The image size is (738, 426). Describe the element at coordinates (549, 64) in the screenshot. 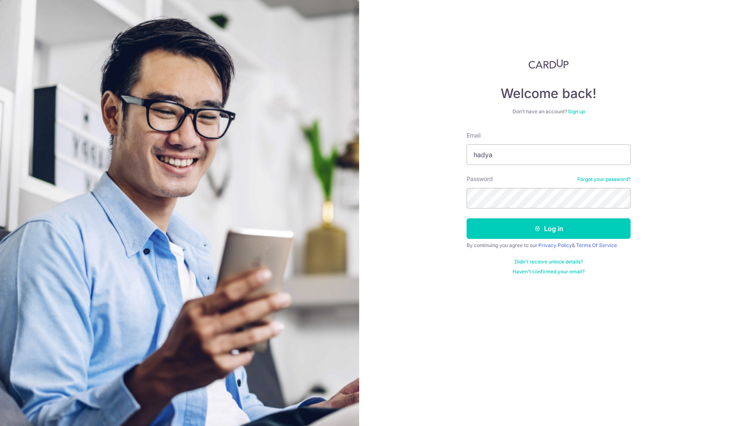

I see `img: CardUp Logo` at that location.